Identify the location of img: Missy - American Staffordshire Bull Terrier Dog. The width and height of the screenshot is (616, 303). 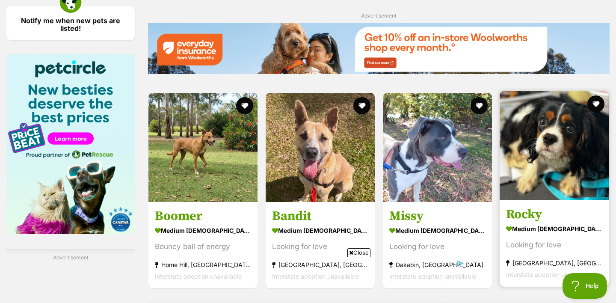
(437, 147).